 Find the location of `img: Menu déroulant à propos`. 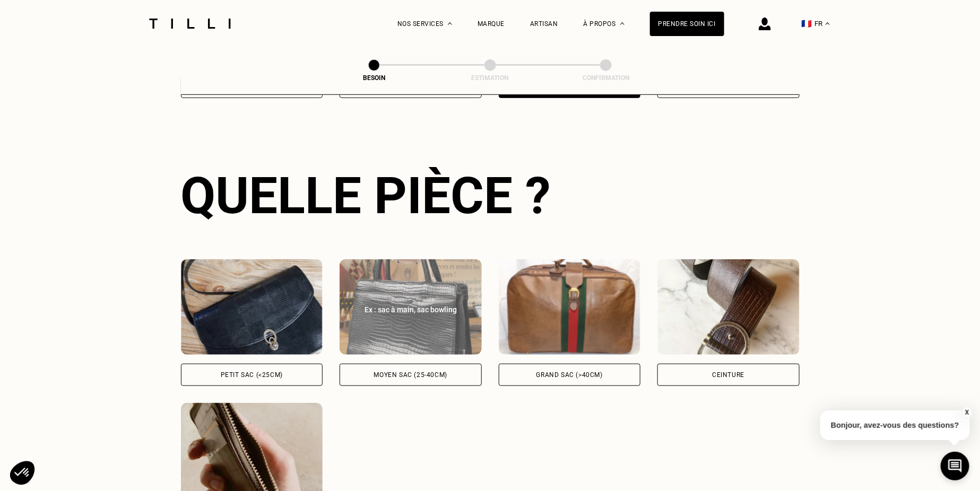

img: Menu déroulant à propos is located at coordinates (623, 24).